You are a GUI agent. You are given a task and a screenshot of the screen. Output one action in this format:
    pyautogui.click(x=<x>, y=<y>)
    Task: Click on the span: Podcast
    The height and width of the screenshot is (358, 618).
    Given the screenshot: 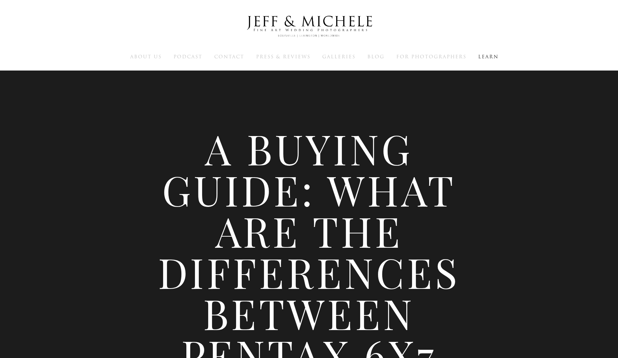 What is the action you would take?
    pyautogui.click(x=188, y=57)
    